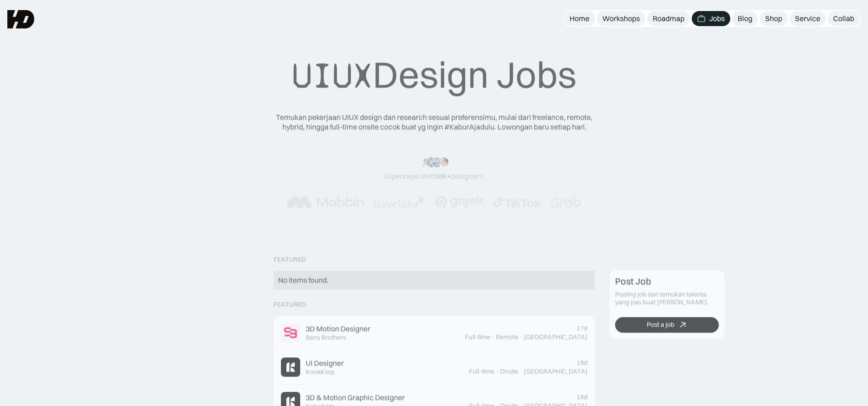  What do you see at coordinates (667, 325) in the screenshot?
I see `a: Post a job` at bounding box center [667, 325].